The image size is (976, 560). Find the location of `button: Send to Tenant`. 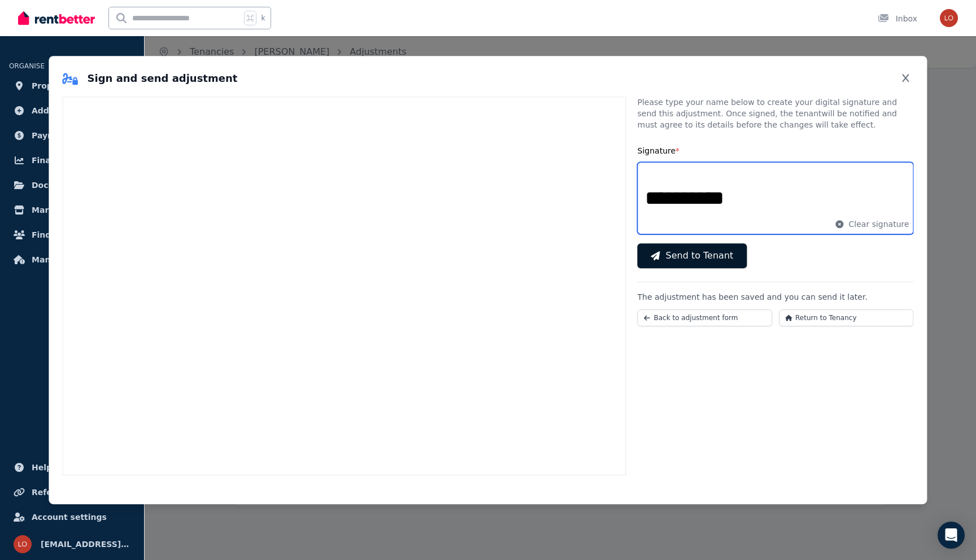

button: Send to Tenant is located at coordinates (692, 256).